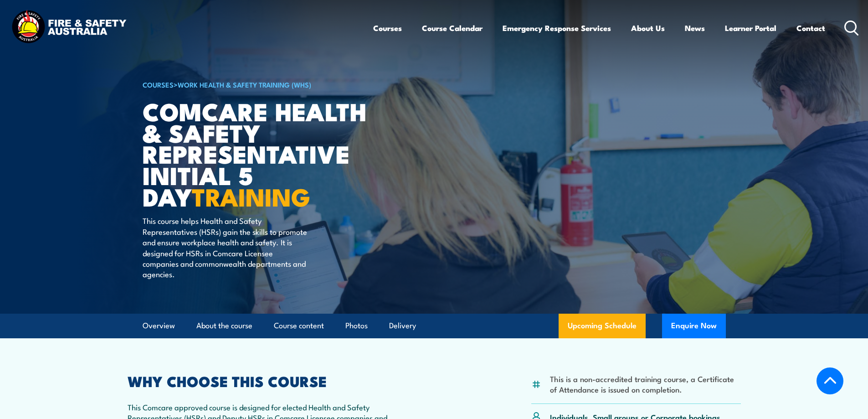  I want to click on a: About Us, so click(647, 28).